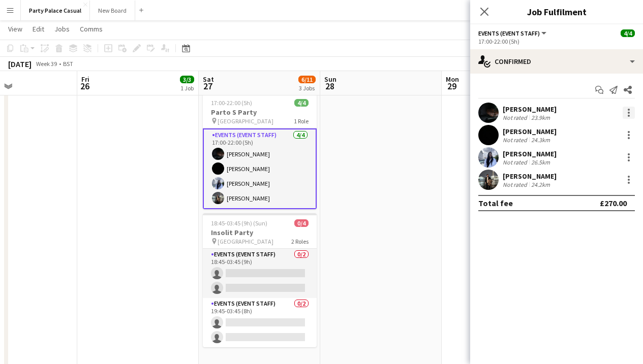  What do you see at coordinates (187, 80) in the screenshot?
I see `span: 3/3` at bounding box center [187, 80].